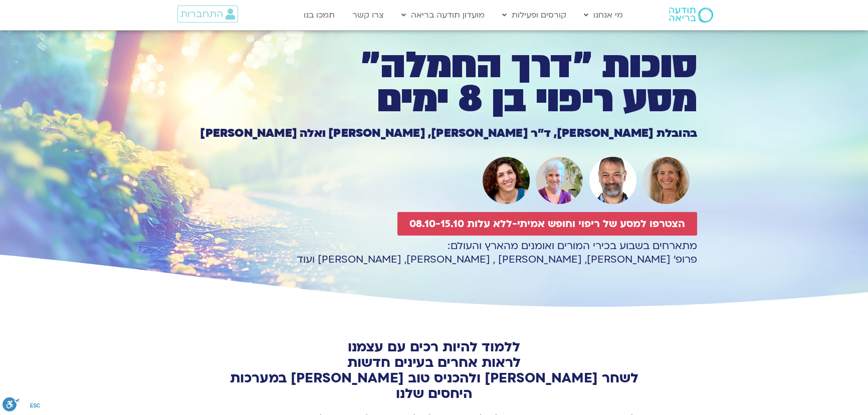 The image size is (868, 415). I want to click on a: צרו קשר, so click(368, 15).